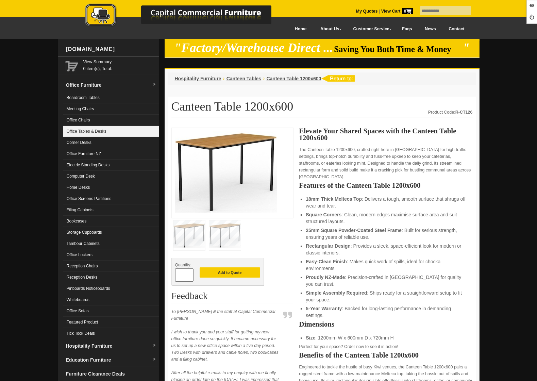 This screenshot has height=381, width=537. I want to click on h2: Elevate Your Shared Spaces with the Canteen Table 1200x600, so click(386, 134).